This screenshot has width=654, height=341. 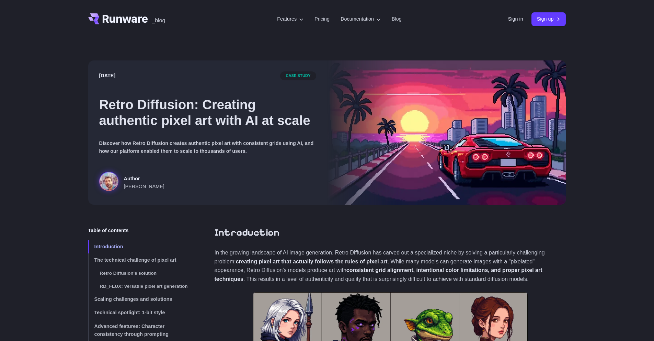 What do you see at coordinates (379, 275) in the screenshot?
I see `strong: consistent grid alignment, intentional color limitations, and proper pixel art techniques` at bounding box center [379, 275].